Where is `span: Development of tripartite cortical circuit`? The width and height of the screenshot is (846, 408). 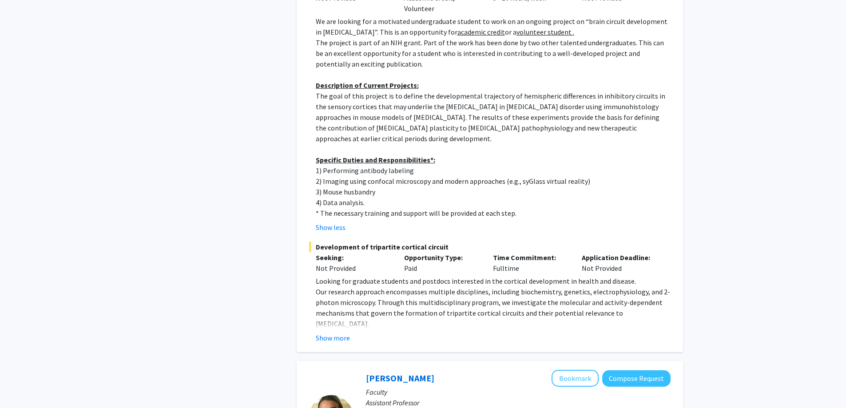 span: Development of tripartite cortical circuit is located at coordinates (490, 247).